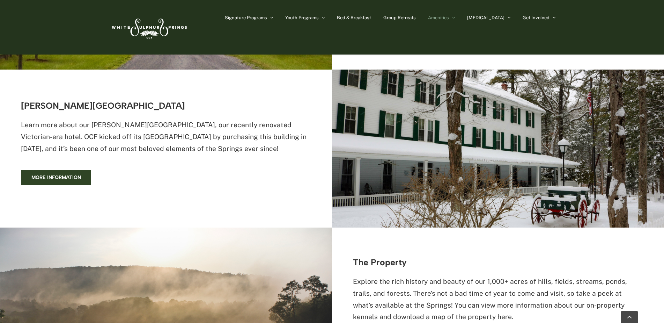 Image resolution: width=664 pixels, height=323 pixels. Describe the element at coordinates (400, 17) in the screenshot. I see `span: Group Retreats` at that location.